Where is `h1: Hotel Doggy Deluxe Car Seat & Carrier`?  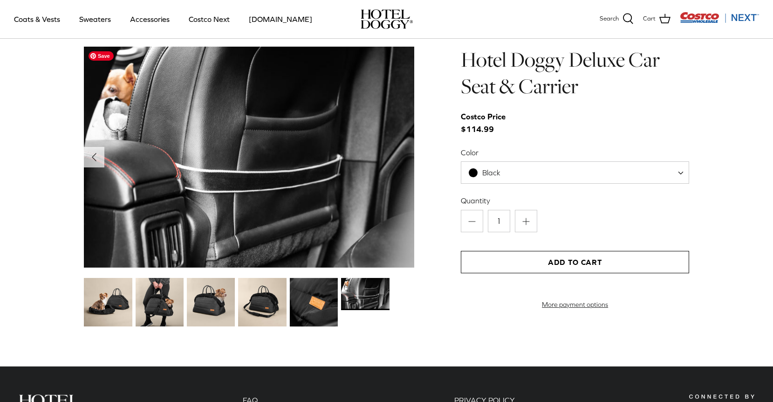
h1: Hotel Doggy Deluxe Car Seat & Carrier is located at coordinates (575, 73).